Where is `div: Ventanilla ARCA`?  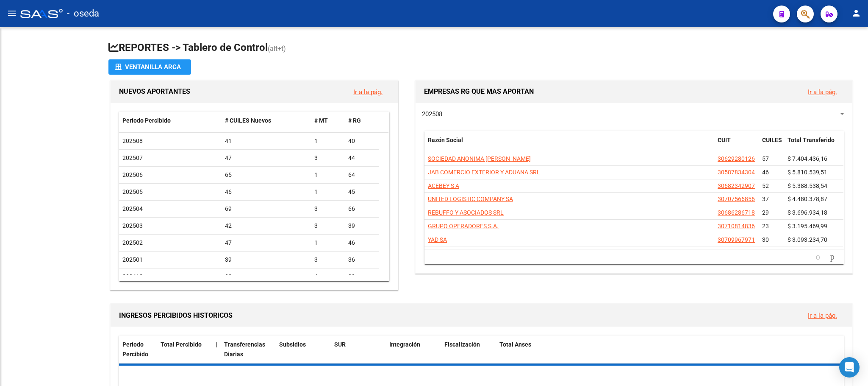 div: Ventanilla ARCA is located at coordinates (149, 67).